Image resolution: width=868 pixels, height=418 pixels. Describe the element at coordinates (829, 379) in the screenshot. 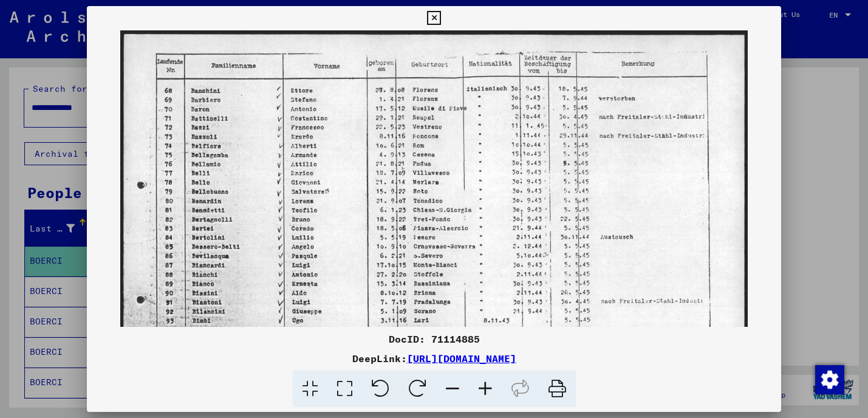

I see `div: Change consent` at that location.